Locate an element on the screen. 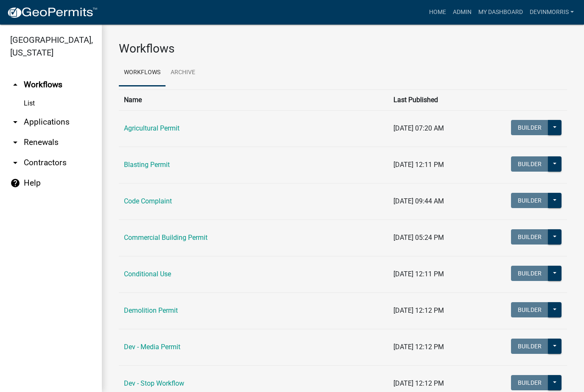  h3: Workflows is located at coordinates (343, 49).